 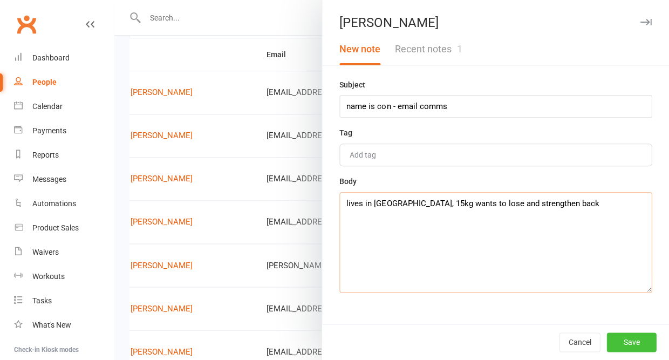 I want to click on a: Calendar, so click(x=64, y=106).